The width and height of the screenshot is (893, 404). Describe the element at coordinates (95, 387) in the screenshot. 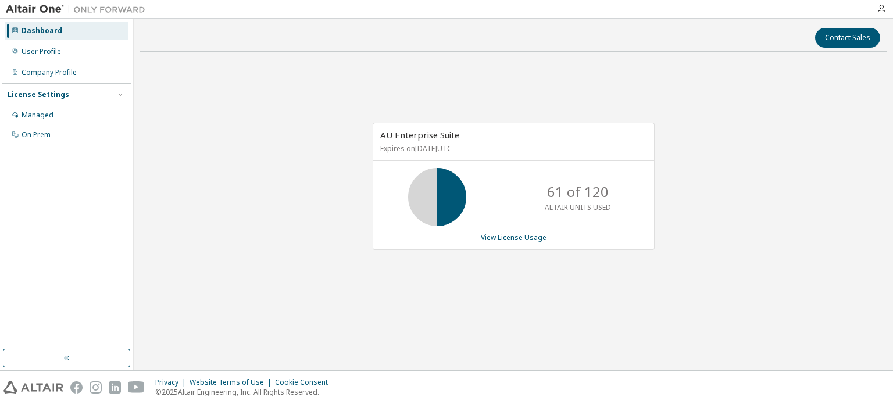

I see `img: instagram.svg` at that location.